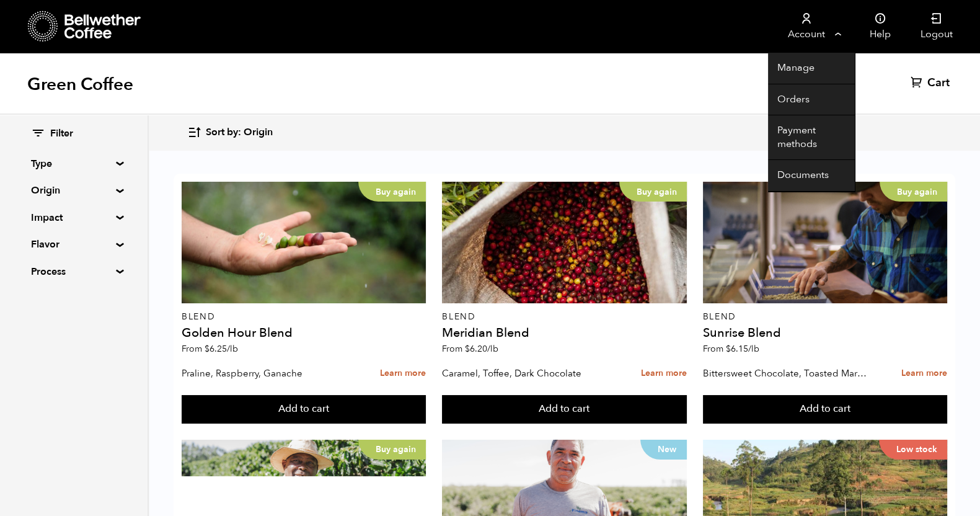  Describe the element at coordinates (80, 85) in the screenshot. I see `h1: Green Coffee` at that location.